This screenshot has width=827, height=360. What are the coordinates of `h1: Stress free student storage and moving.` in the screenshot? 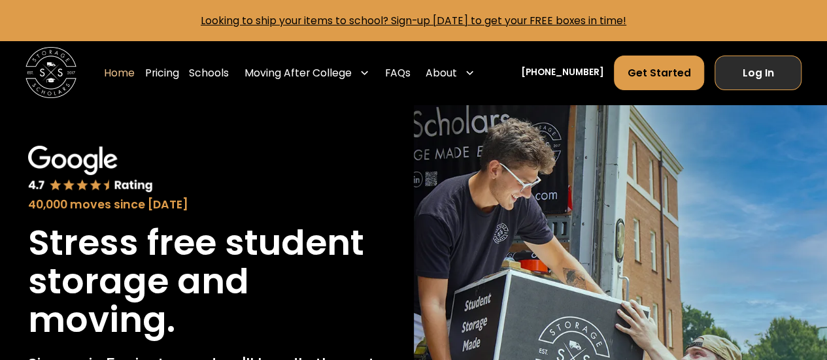 It's located at (207, 281).